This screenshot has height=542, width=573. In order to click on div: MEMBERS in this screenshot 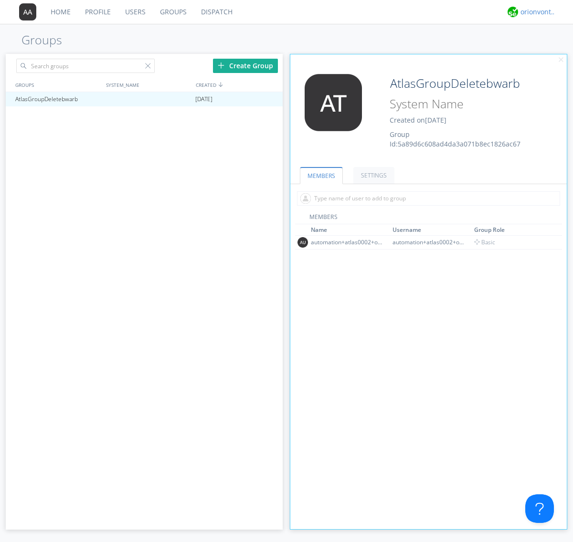, I will do `click(429, 219)`.